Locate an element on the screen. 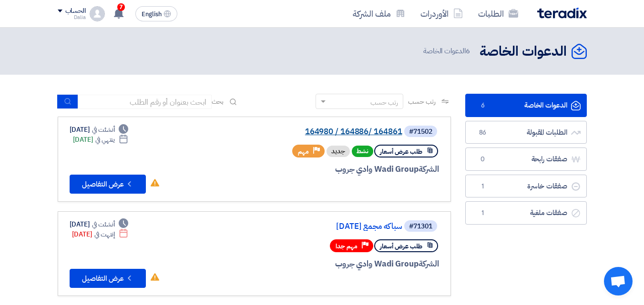  span: 86 is located at coordinates (483, 133).